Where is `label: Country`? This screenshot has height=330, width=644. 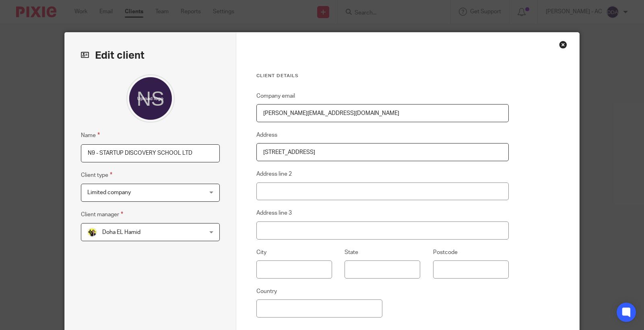
label: Country is located at coordinates (266, 291).